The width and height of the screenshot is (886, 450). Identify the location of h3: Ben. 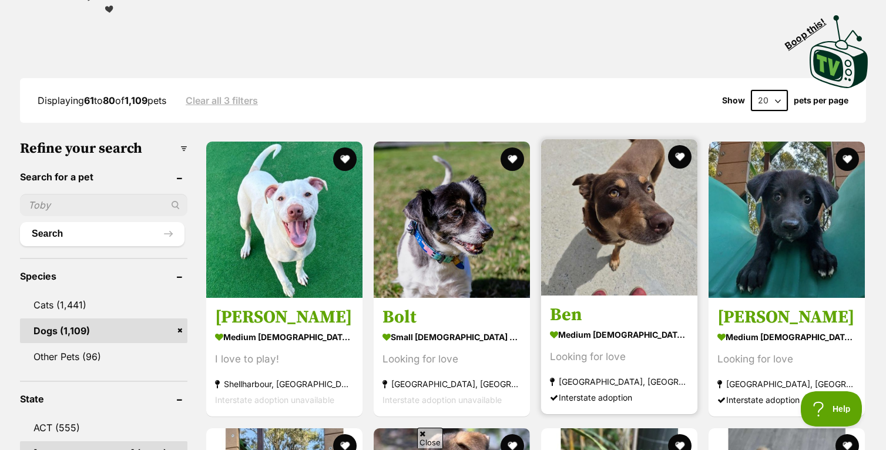
(619, 315).